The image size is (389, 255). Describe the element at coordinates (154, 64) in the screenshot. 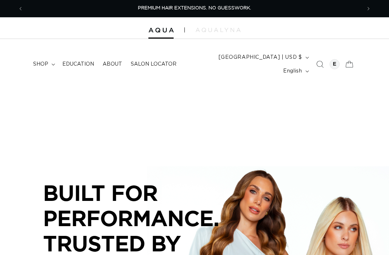

I see `span: Salon Locator` at that location.